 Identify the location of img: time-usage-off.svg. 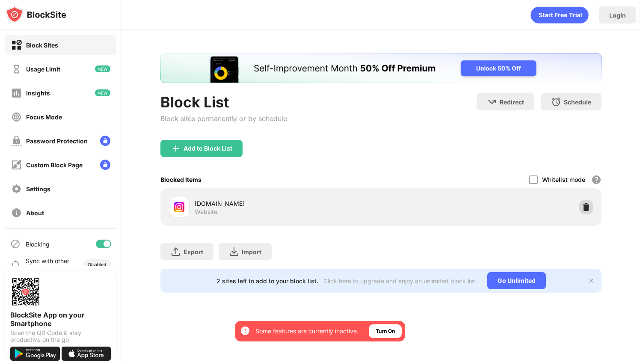
(16, 69).